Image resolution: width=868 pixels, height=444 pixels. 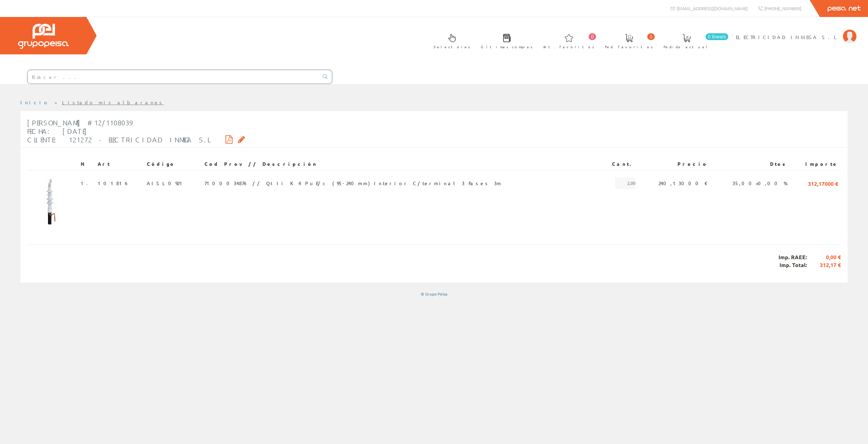 What do you see at coordinates (760, 183) in the screenshot?
I see `span: 35,00+0,00 %` at bounding box center [760, 183].